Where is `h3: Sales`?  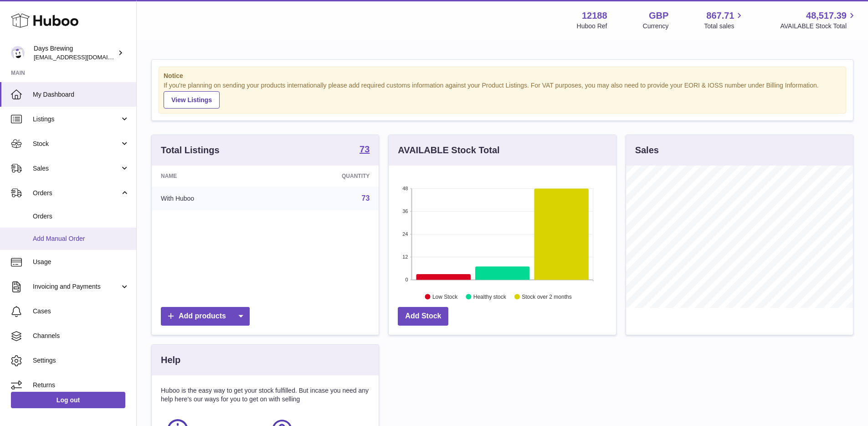 h3: Sales is located at coordinates (647, 150).